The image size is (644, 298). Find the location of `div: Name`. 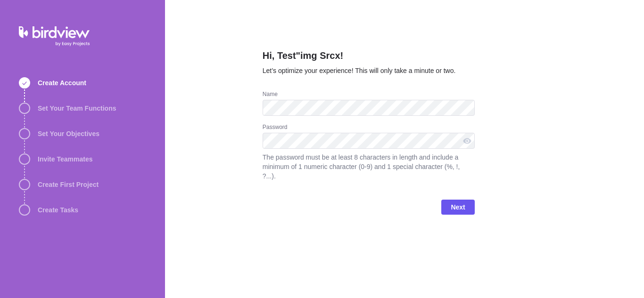

div: Name is located at coordinates (368, 95).